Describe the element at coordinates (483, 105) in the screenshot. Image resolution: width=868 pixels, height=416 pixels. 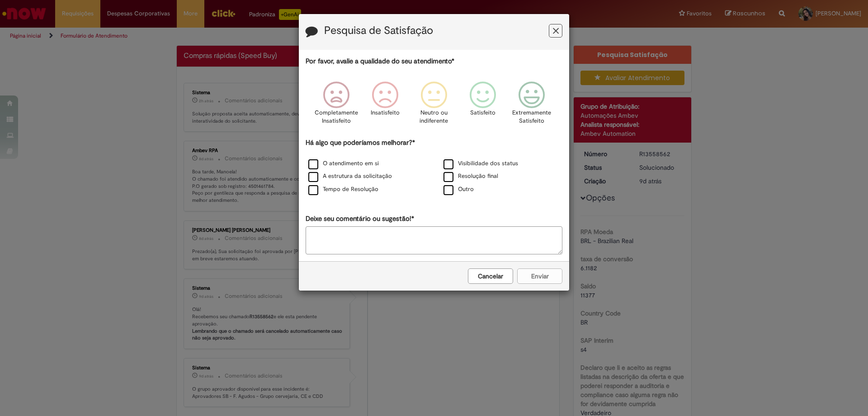
I see `div: Satisfeito` at that location.